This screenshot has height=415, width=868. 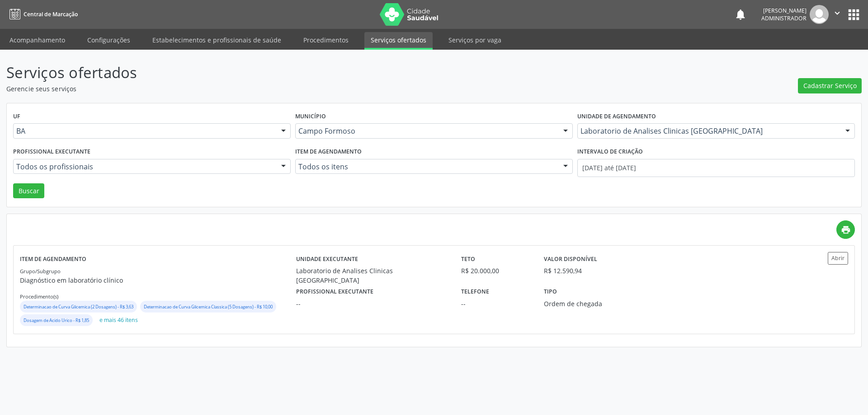 What do you see at coordinates (830, 86) in the screenshot?
I see `button: Cadastrar Serviço` at bounding box center [830, 86].